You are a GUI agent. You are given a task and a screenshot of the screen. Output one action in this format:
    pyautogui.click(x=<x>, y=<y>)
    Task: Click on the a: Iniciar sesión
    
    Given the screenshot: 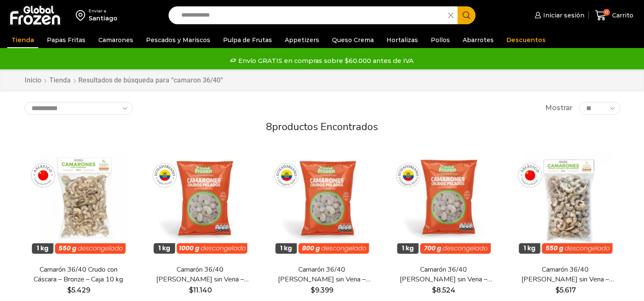 What is the action you would take?
    pyautogui.click(x=558, y=15)
    